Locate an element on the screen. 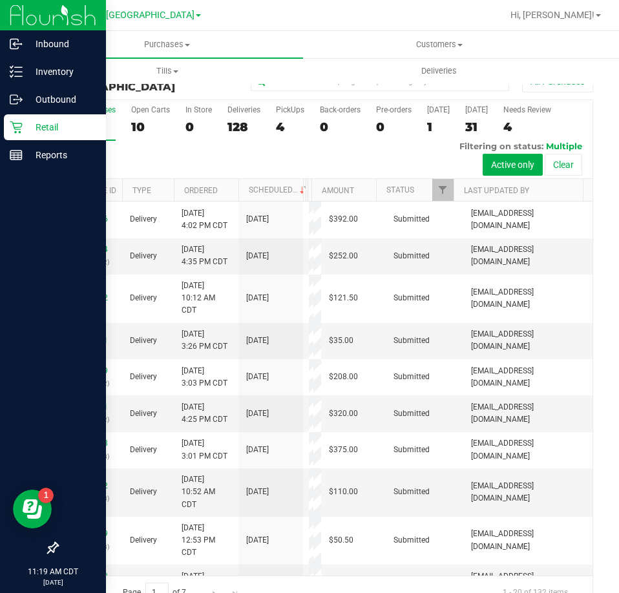  span: Filtering on status: is located at coordinates (501, 146).